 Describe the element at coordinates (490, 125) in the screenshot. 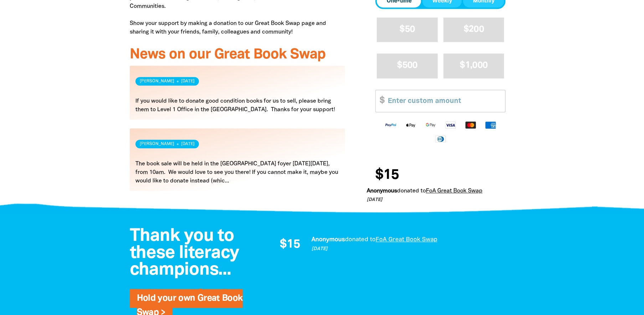

I see `img: American Express logo` at that location.